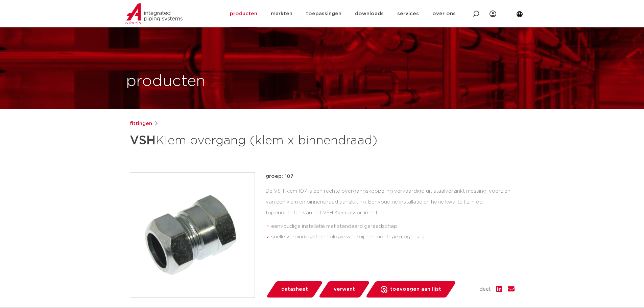 This screenshot has height=308, width=644. What do you see at coordinates (294, 290) in the screenshot?
I see `a: datasheet` at bounding box center [294, 290].